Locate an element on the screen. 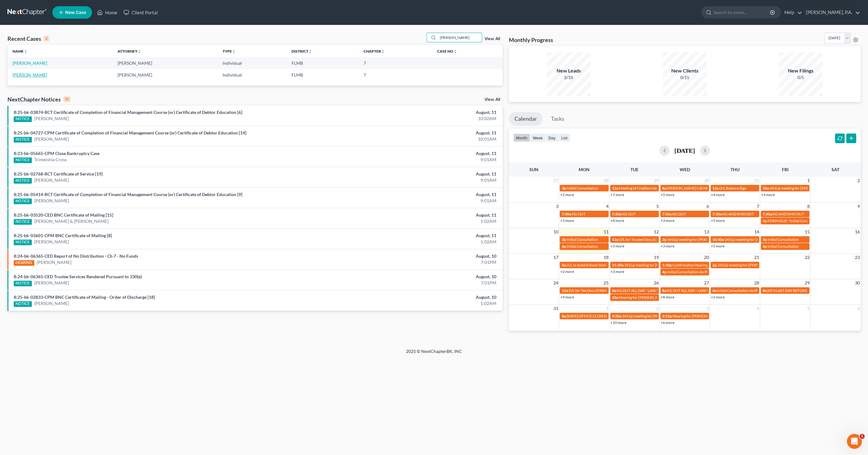 The width and height of the screenshot is (868, 455). a: View All is located at coordinates (492, 99).